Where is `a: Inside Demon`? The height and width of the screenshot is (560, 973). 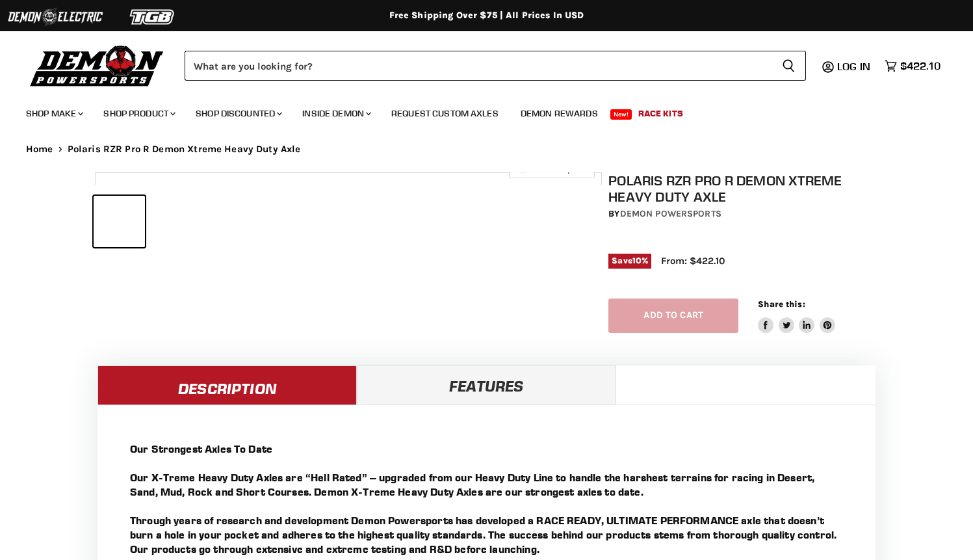 a: Inside Demon is located at coordinates (335, 113).